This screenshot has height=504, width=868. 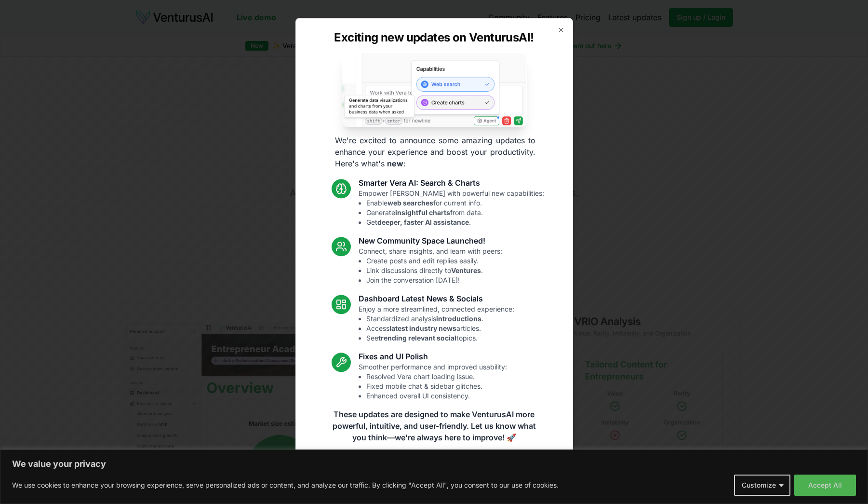 I want to click on h3: Smarter Vera AI: Search & Charts, so click(x=451, y=182).